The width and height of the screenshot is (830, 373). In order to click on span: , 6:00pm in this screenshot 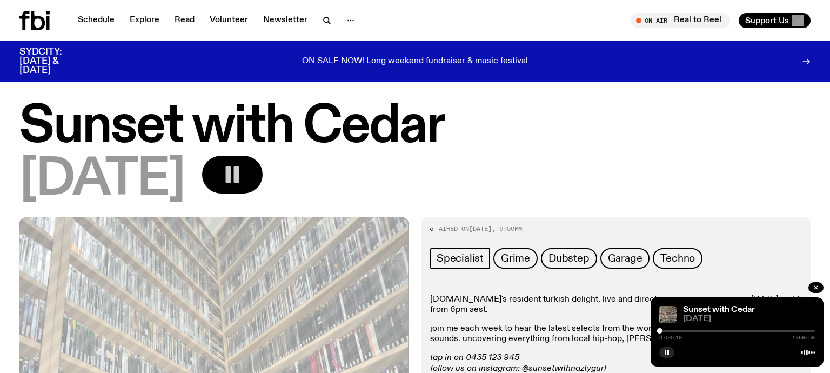, I will do `click(507, 228)`.